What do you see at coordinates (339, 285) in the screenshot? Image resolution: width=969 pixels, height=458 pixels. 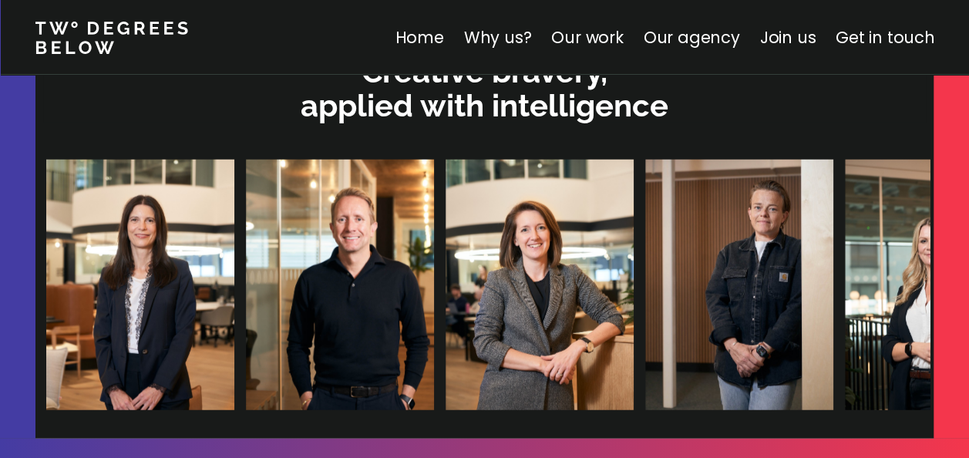 I see `img: James` at bounding box center [339, 285].